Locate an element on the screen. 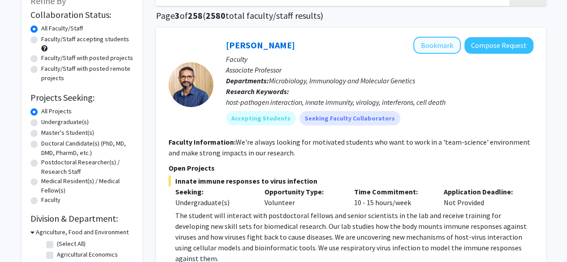  h3: Agriculture, Food and Environment is located at coordinates (82, 232).